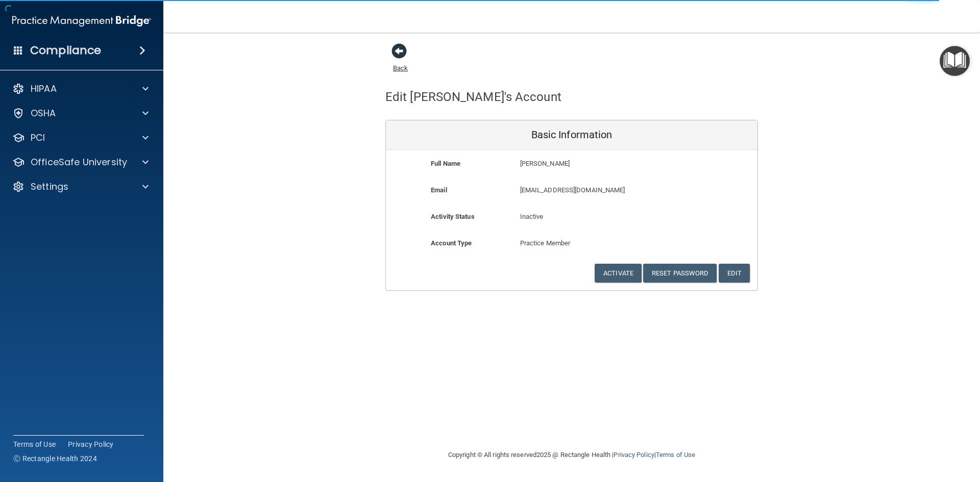  I want to click on p: Practice Member, so click(572, 244).